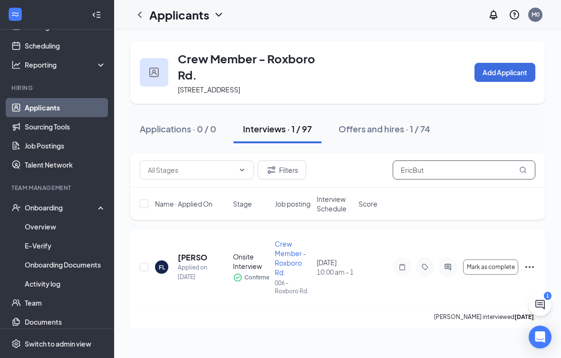 The width and height of the screenshot is (561, 358). I want to click on a: Overview, so click(65, 226).